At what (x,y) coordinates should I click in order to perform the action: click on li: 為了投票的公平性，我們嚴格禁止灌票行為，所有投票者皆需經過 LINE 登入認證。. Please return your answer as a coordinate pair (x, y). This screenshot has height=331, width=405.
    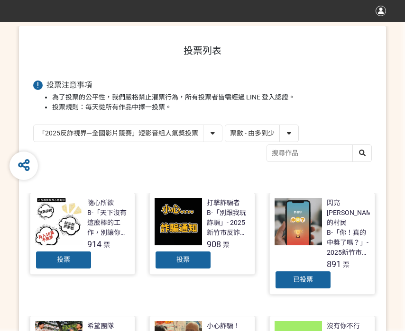
    Looking at the image, I should click on (212, 97).